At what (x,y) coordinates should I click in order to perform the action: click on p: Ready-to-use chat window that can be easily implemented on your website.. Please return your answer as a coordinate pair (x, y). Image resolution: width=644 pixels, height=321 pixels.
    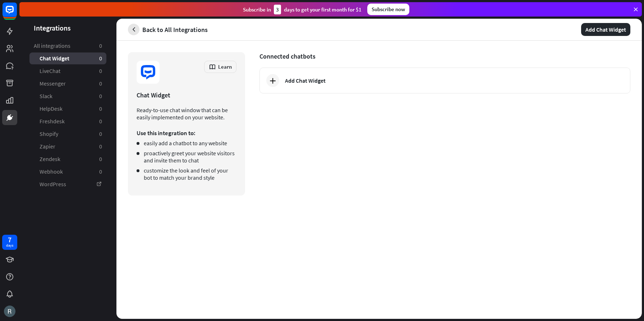
    Looking at the image, I should click on (186, 114).